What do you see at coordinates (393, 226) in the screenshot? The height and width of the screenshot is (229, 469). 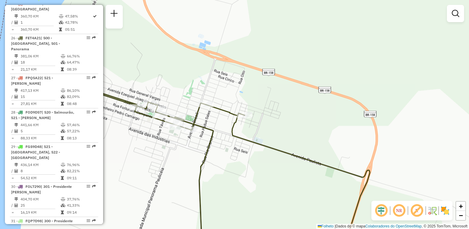 I see `div: Dados do © mapa , © 2025 TomTom, Microsoft` at bounding box center [393, 226].